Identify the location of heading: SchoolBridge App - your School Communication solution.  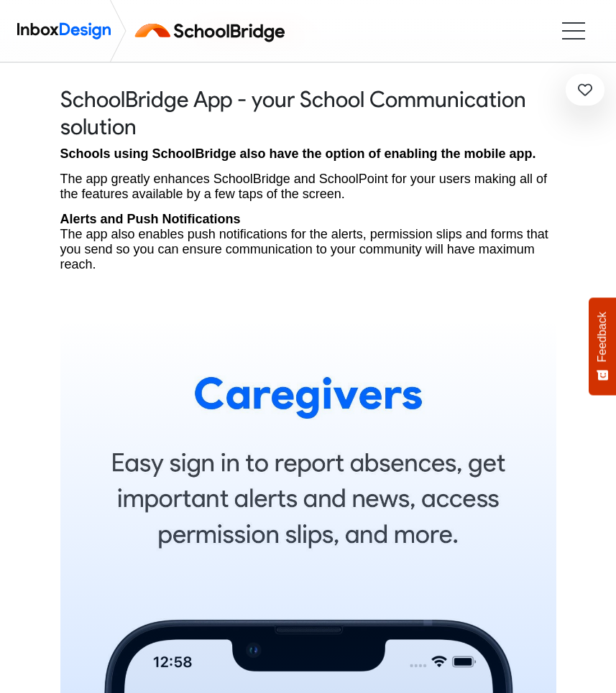
(308, 113).